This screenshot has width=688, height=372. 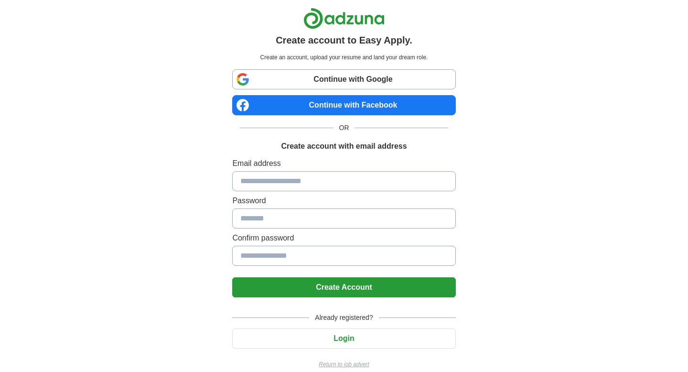 I want to click on a: Continue with Facebook, so click(x=344, y=105).